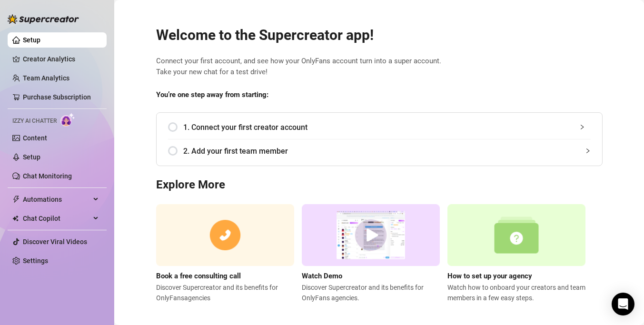 The image size is (644, 325). What do you see at coordinates (225, 253) in the screenshot?
I see `a: Book a free consulting callDiscover Supercreator and its benefits for OnlyFansagencies` at bounding box center [225, 253].